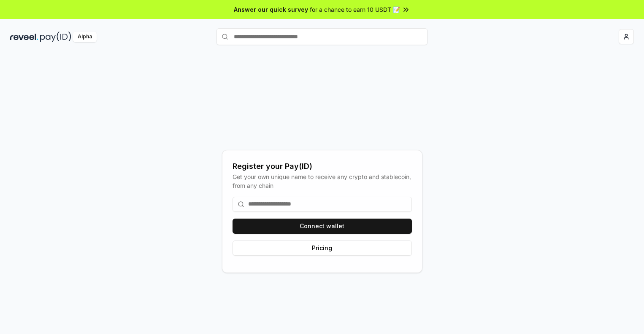 The image size is (644, 334). Describe the element at coordinates (322, 227) in the screenshot. I see `button: Connect wallet` at that location.